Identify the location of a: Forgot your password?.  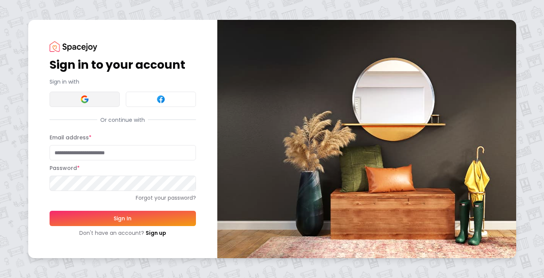
(123, 198).